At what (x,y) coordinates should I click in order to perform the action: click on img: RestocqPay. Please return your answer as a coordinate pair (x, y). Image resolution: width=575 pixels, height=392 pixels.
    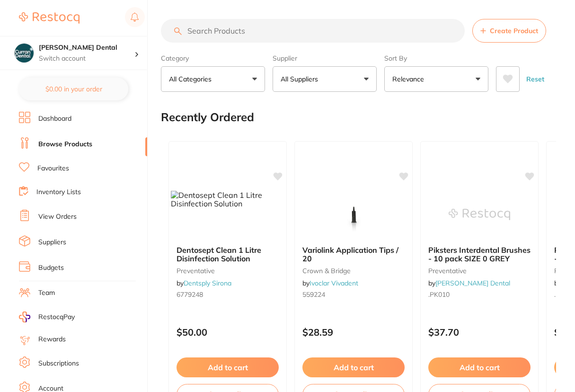
    Looking at the image, I should click on (24, 316).